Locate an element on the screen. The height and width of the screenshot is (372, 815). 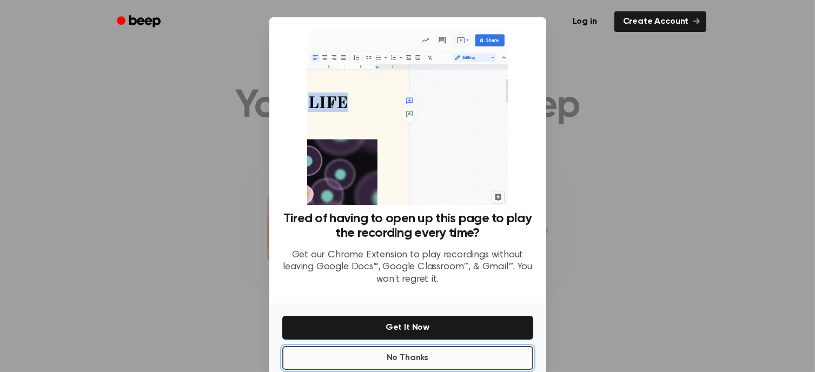
img: Beep extension in action is located at coordinates (407, 117).